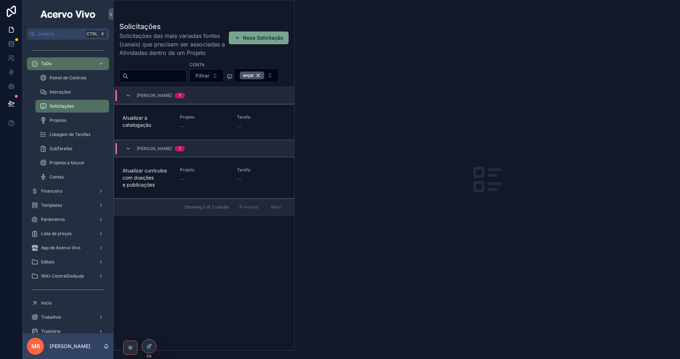 This screenshot has width=680, height=359. What do you see at coordinates (68, 262) in the screenshot?
I see `a: Editais` at bounding box center [68, 262].